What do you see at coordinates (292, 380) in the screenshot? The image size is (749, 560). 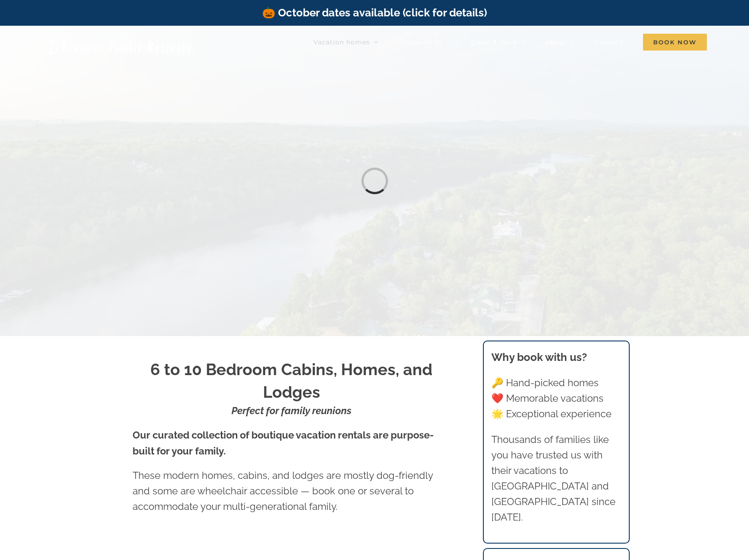 I see `strong: 6 to 10 Bedroom Cabins, Homes, and Lodges` at bounding box center [292, 380].